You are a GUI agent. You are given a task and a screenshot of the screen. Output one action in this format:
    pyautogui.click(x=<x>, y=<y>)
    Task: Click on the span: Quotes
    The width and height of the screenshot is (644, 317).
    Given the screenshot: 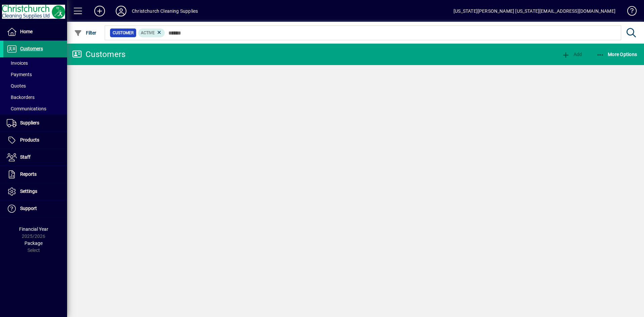 What is the action you would take?
    pyautogui.click(x=16, y=86)
    